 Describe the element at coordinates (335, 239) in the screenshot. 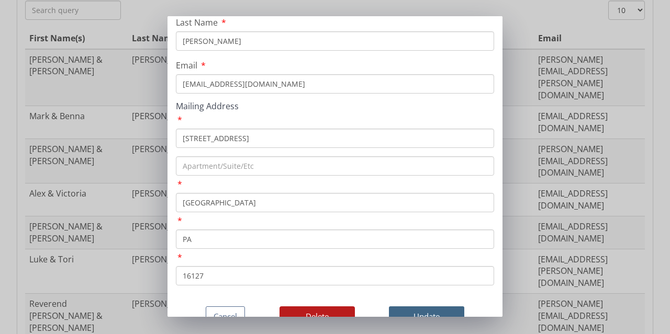

I see `input: State` at that location.